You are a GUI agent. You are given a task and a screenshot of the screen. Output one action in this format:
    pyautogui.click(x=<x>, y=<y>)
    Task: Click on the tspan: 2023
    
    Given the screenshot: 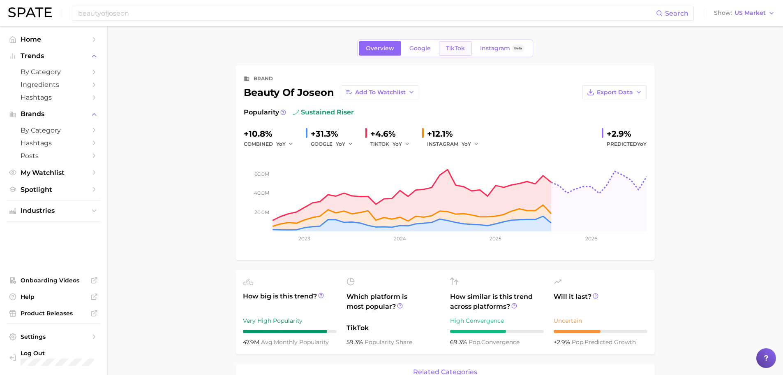 What is the action you would take?
    pyautogui.click(x=304, y=238)
    